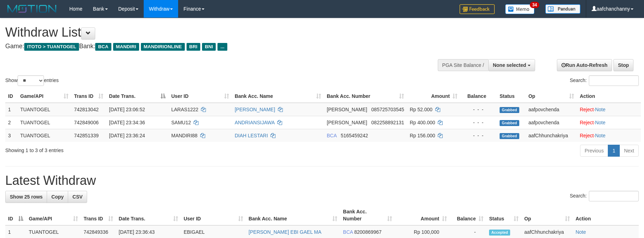 The height and width of the screenshot is (238, 644). I want to click on th: Date Trans.: activate to sort column ascending, so click(148, 215).